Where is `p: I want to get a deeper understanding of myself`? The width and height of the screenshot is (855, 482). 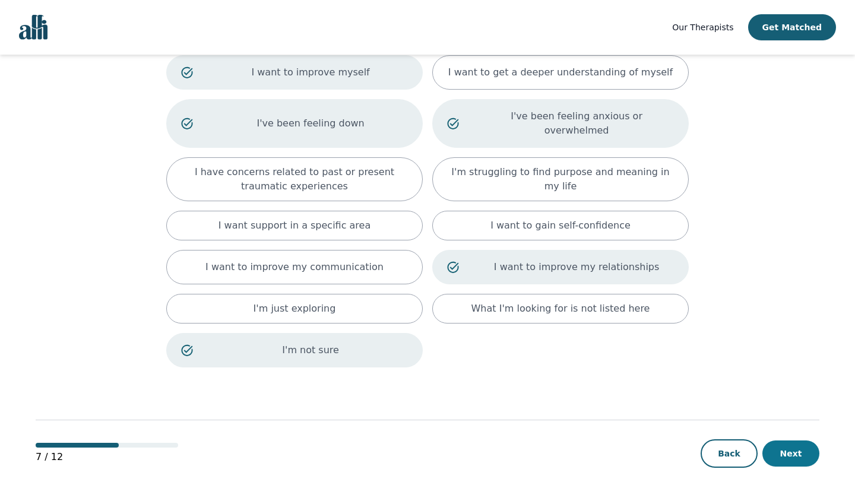
p: I want to get a deeper understanding of myself is located at coordinates (560, 72).